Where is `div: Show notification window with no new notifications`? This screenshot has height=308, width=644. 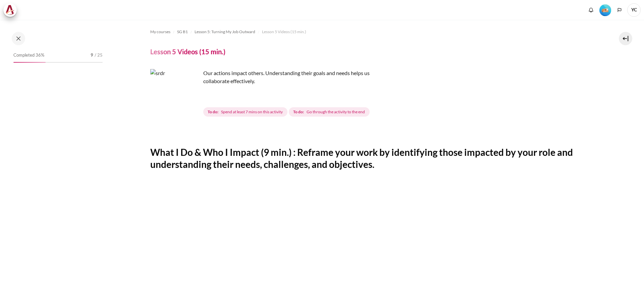
div: Show notification window with no new notifications is located at coordinates (591, 10).